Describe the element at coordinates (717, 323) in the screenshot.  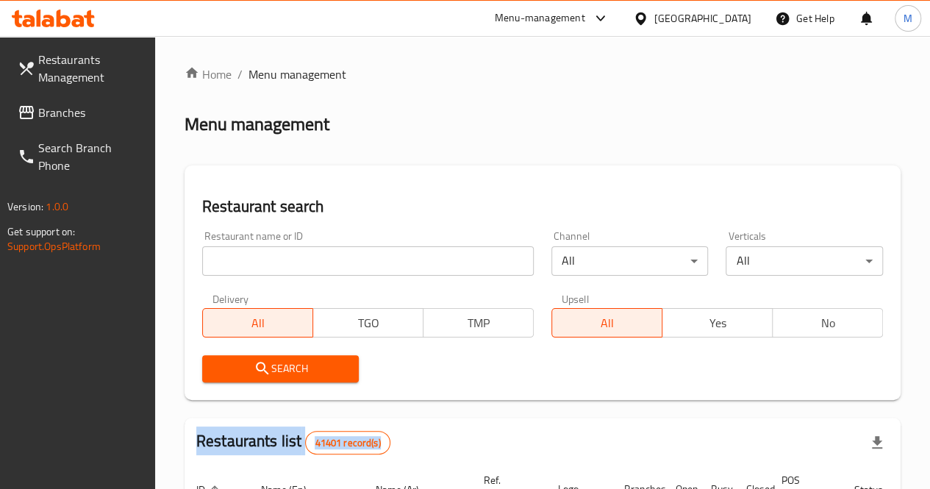
I see `button: Yes` at that location.